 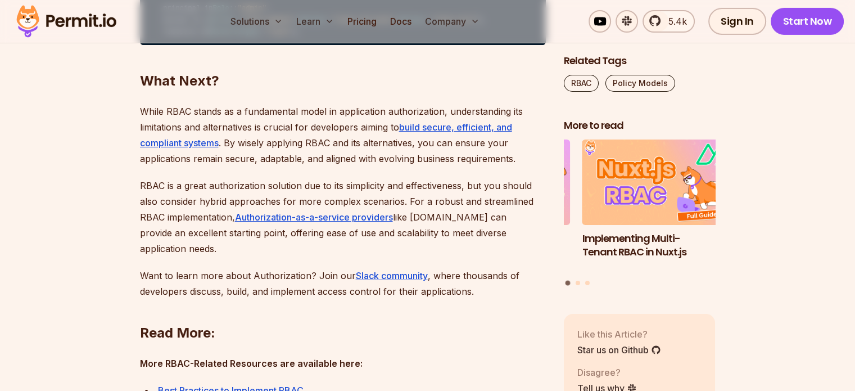 I want to click on a: Policy Models, so click(x=641, y=83).